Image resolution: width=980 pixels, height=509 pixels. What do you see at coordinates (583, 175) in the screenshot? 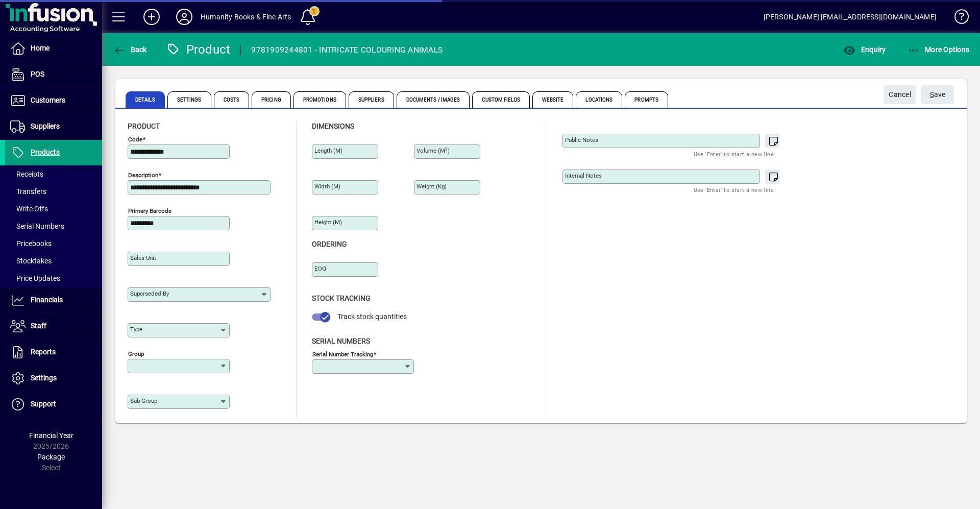
I see `mat-label: Internal Notes` at bounding box center [583, 175].